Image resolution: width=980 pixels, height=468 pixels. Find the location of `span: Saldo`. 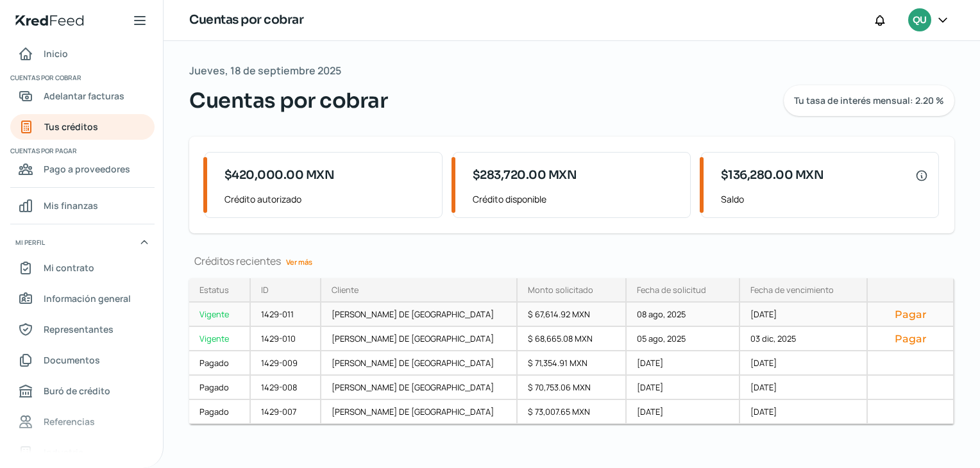

span: Saldo is located at coordinates (824, 199).